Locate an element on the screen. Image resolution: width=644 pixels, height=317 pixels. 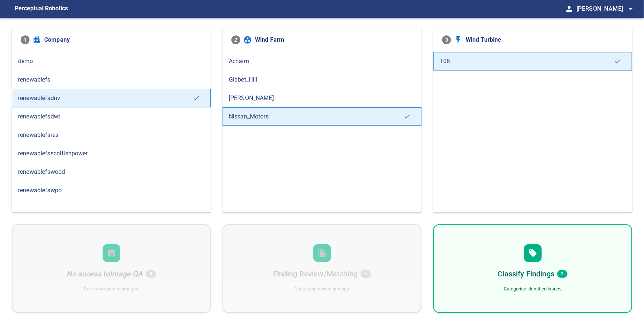
span: renewablefsdnv is located at coordinates (105, 98).